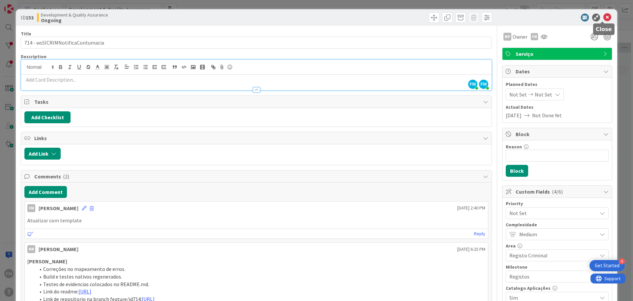 This screenshot has height=301, width=633. Describe the element at coordinates (604, 29) in the screenshot. I see `h5: Close` at that location.